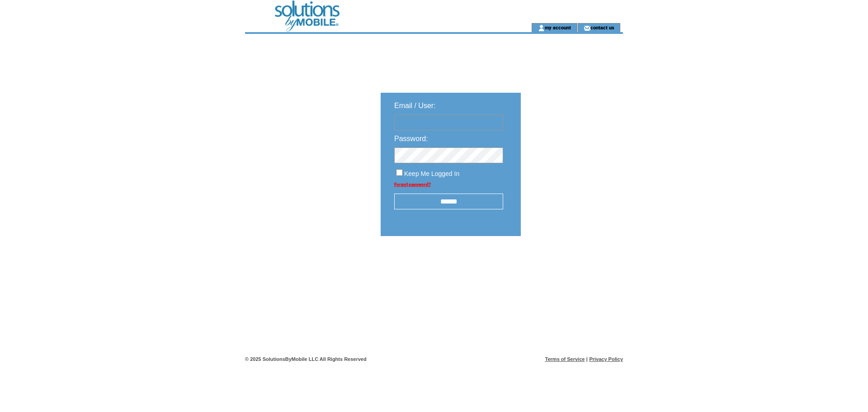 The width and height of the screenshot is (868, 412). What do you see at coordinates (565, 359) in the screenshot?
I see `a: Terms of Service` at bounding box center [565, 359].